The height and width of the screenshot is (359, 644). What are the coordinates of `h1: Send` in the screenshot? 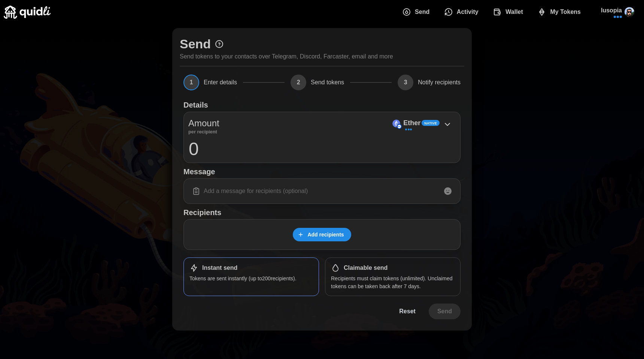 It's located at (195, 44).